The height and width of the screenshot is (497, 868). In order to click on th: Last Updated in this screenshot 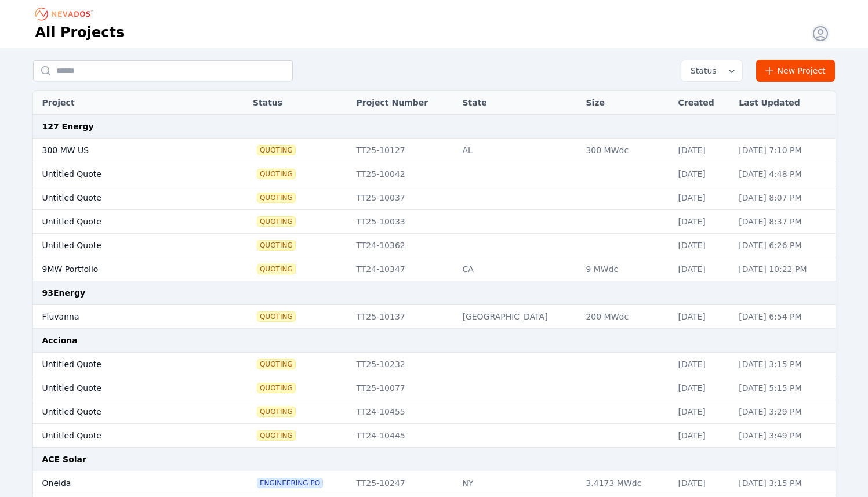, I will do `click(784, 103)`.